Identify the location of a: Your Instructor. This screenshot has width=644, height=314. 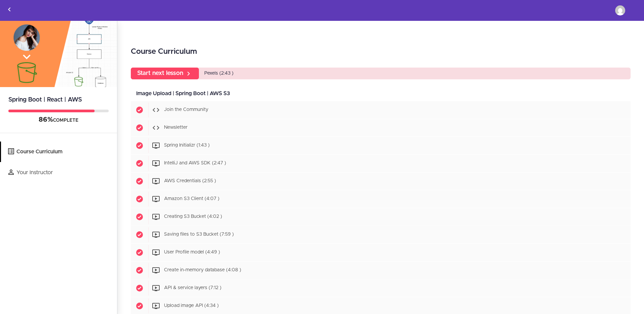
(59, 172).